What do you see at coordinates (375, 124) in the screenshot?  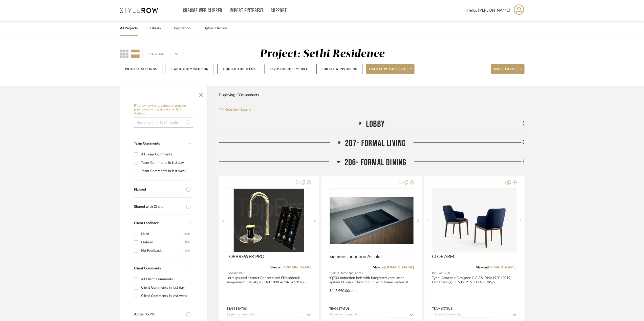 I see `span: Lobby` at bounding box center [375, 124].